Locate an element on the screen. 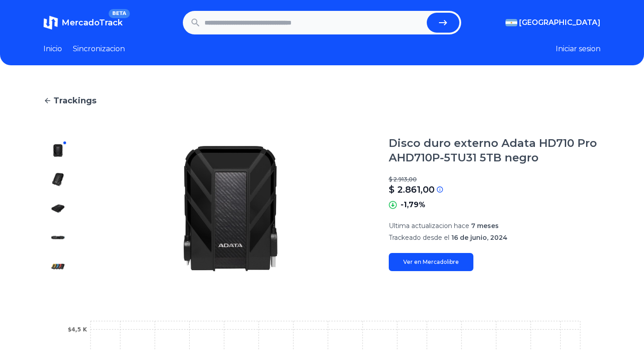  p: $ 2.913,00 is located at coordinates (495, 179).